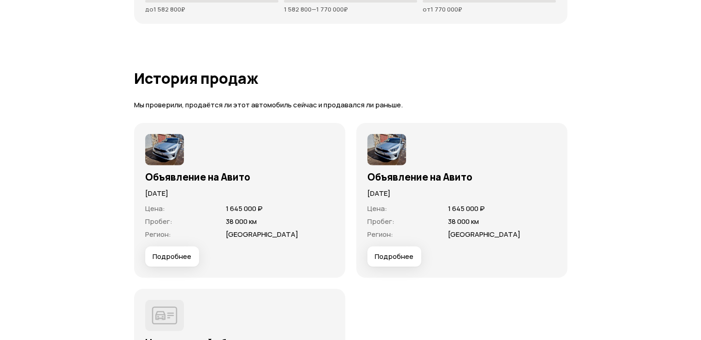  What do you see at coordinates (351, 78) in the screenshot?
I see `h1: История продаж` at bounding box center [351, 78].